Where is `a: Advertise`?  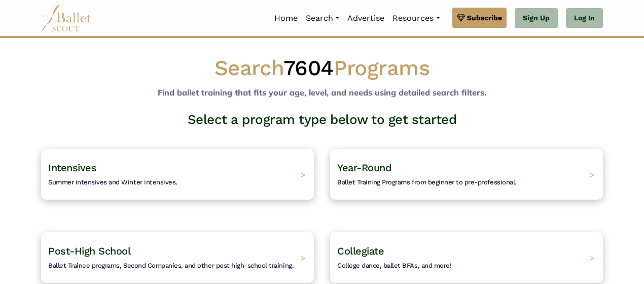 a: Advertise is located at coordinates (366, 18).